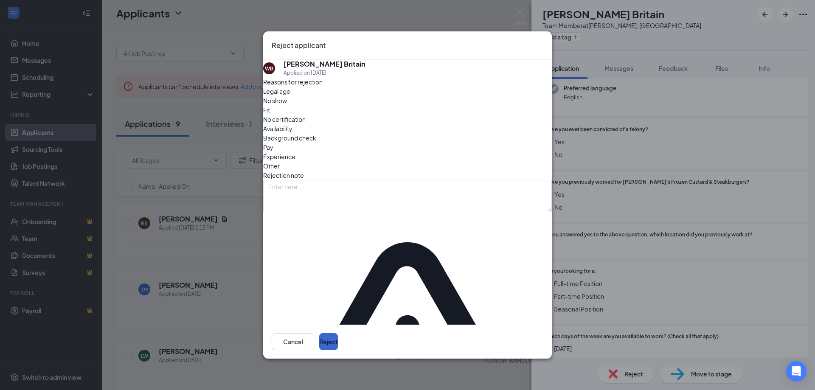 This screenshot has height=390, width=815. I want to click on span: No show, so click(275, 101).